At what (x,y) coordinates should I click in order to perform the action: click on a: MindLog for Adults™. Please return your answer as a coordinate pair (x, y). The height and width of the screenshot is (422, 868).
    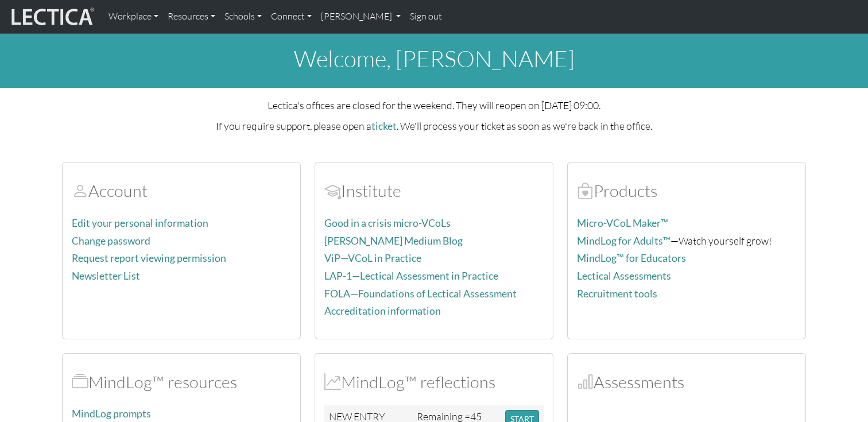
    Looking at the image, I should click on (624, 241).